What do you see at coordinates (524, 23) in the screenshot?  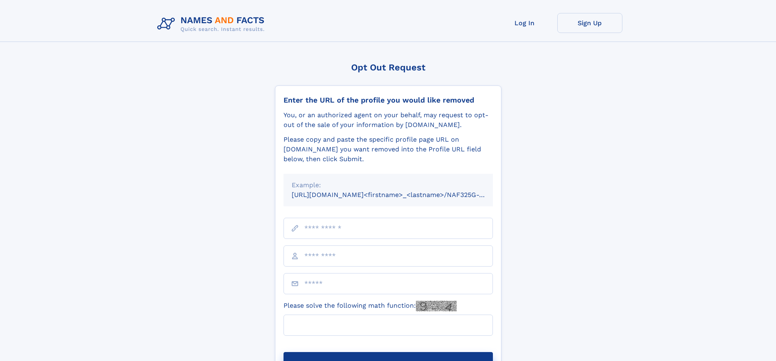 I see `a: Log In` at bounding box center [524, 23].